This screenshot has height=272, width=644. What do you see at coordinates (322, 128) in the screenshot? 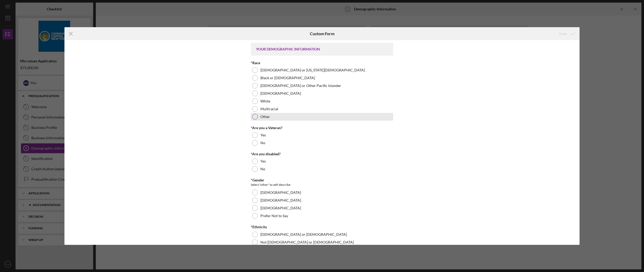
I see `div: *Are you a Veteran?` at bounding box center [322, 128].